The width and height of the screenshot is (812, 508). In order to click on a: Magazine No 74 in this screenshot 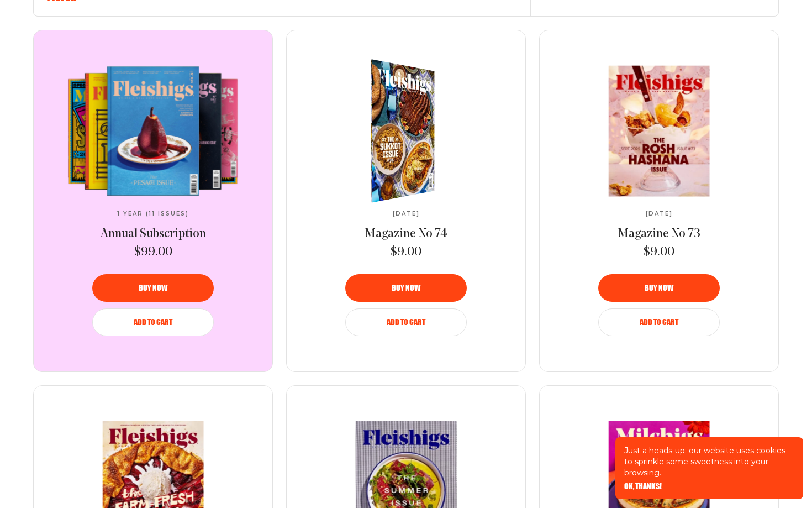, I will do `click(406, 234)`.